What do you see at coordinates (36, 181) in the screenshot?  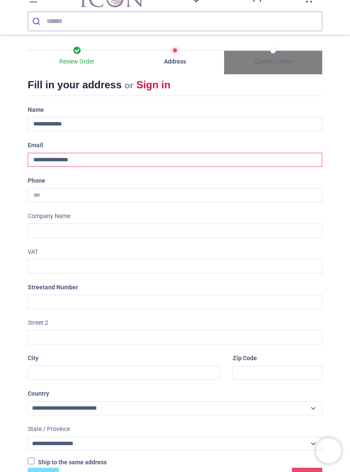 I see `label: Phone` at bounding box center [36, 181].